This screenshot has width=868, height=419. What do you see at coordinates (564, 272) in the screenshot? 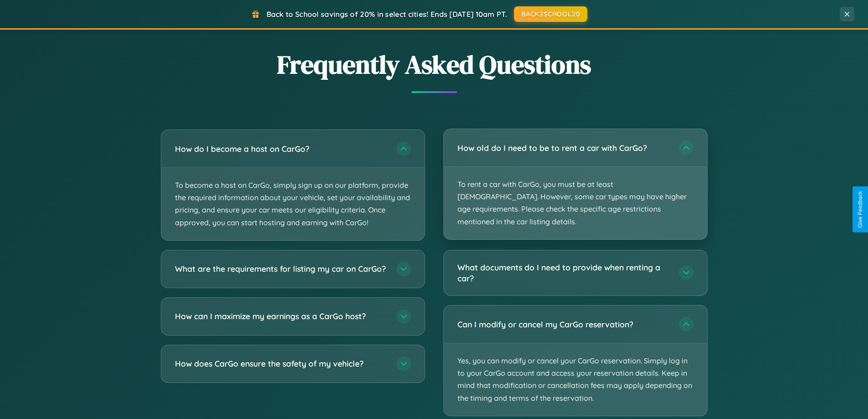
I see `h3: What documents do I need to provide when renting a car?` at bounding box center [564, 272].